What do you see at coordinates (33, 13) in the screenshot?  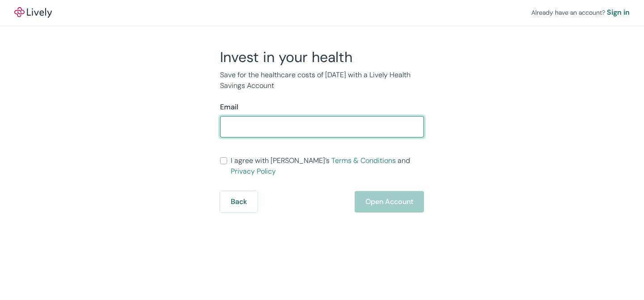 I see `img: Lively` at bounding box center [33, 13].